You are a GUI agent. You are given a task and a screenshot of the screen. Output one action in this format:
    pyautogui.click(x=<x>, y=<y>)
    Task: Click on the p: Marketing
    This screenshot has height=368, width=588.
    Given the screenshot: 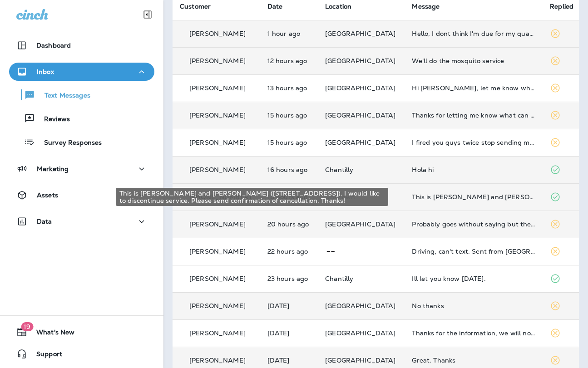 What is the action you would take?
    pyautogui.click(x=53, y=169)
    